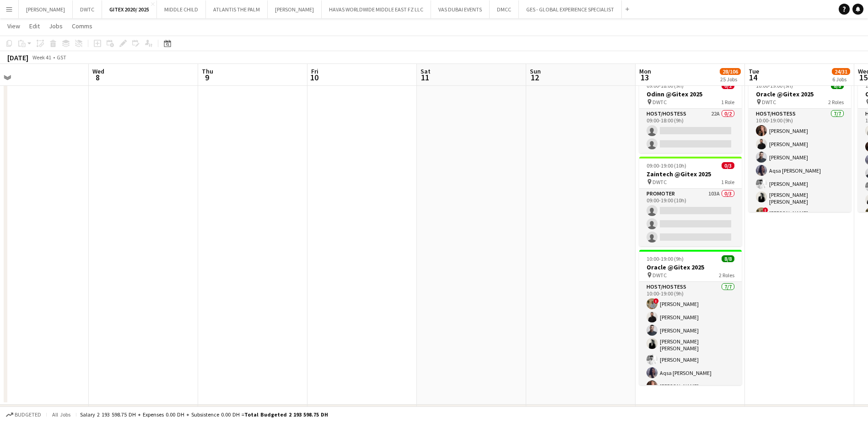 This screenshot has height=422, width=868. I want to click on div: GST, so click(61, 57).